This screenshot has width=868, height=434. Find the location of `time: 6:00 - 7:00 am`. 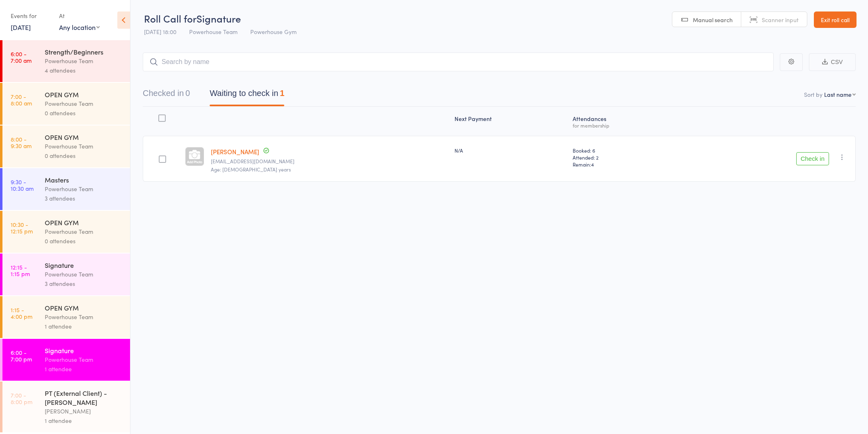

time: 6:00 - 7:00 am is located at coordinates (21, 57).